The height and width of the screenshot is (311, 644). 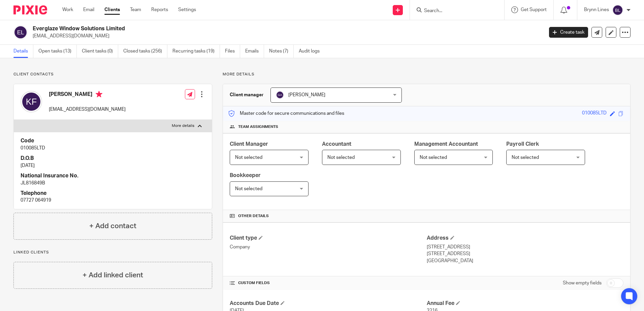 I want to click on p: 010085LTD, so click(x=113, y=148).